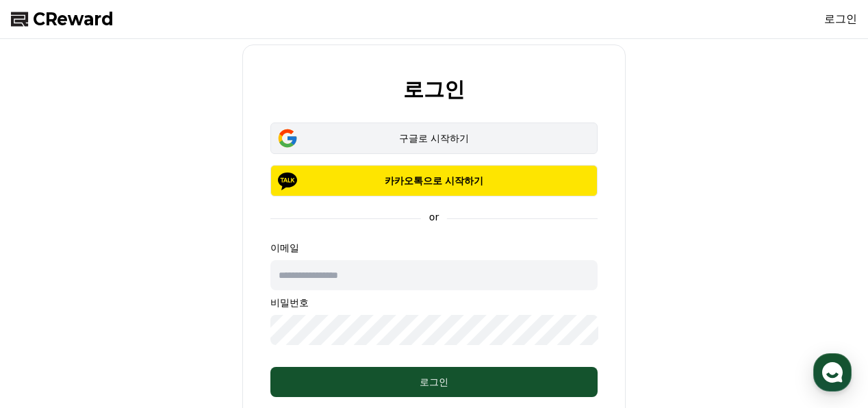 This screenshot has width=868, height=408. I want to click on button: 구글로 시작하기, so click(434, 138).